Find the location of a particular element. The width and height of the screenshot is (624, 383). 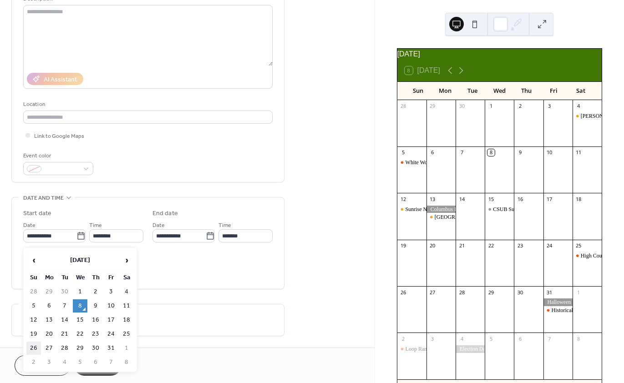

div: Wed is located at coordinates (499, 91).